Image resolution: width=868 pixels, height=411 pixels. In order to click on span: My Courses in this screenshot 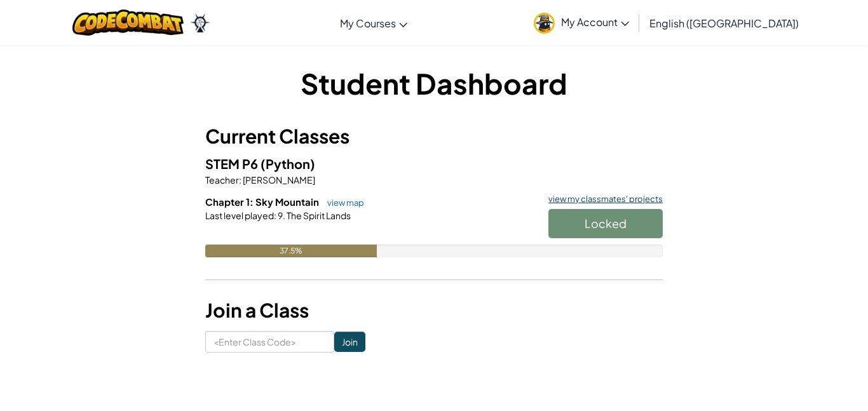, I will do `click(368, 23)`.